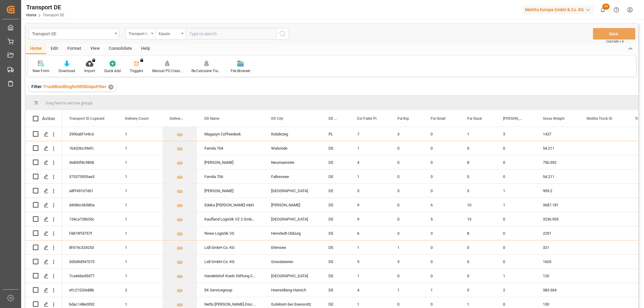 This screenshot has width=644, height=308. What do you see at coordinates (333, 118) in the screenshot?
I see `span: DD Country` at bounding box center [333, 118].